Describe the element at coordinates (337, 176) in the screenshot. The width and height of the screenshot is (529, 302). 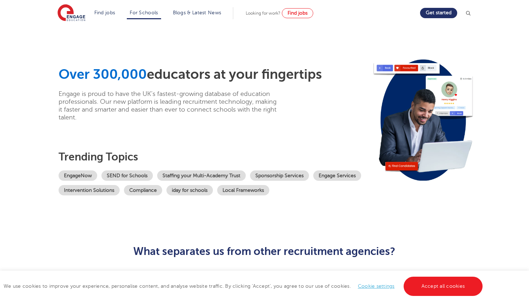
I see `a: Engage Services` at that location.